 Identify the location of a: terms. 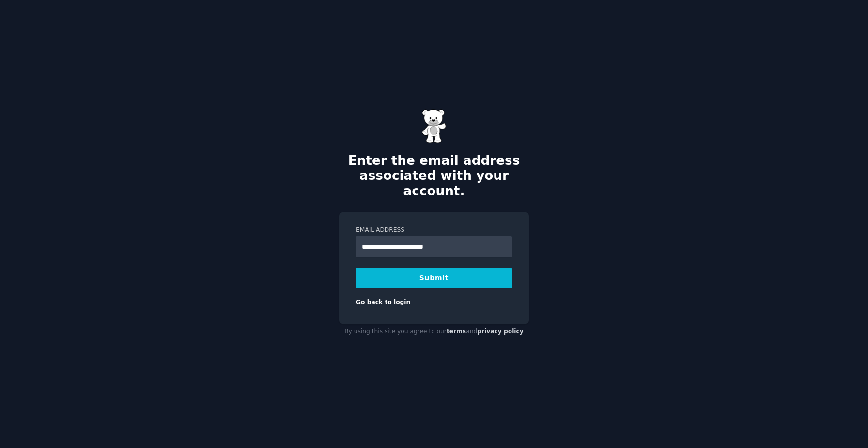
(456, 331).